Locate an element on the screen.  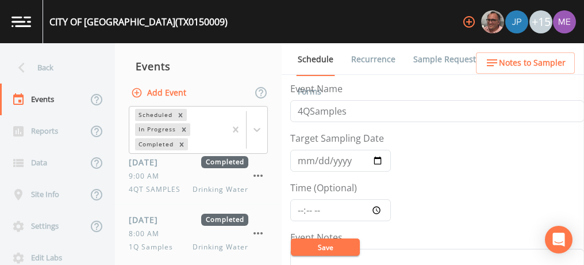
span: Notes to Sampler is located at coordinates (533, 63).